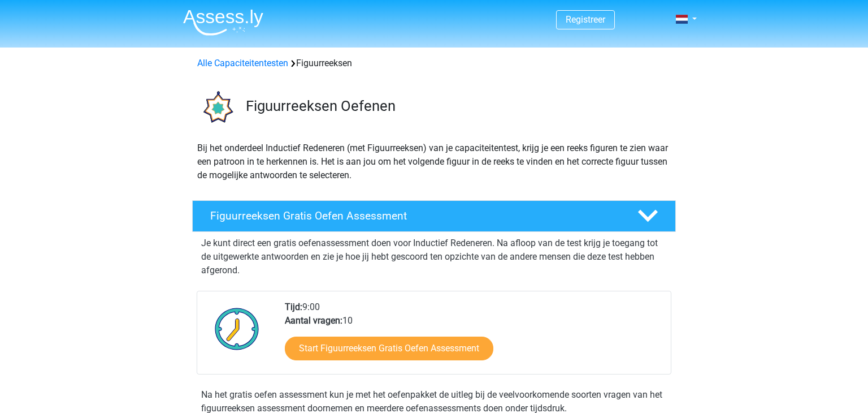 Image resolution: width=868 pixels, height=413 pixels. Describe the element at coordinates (586, 19) in the screenshot. I see `a: Registreer` at that location.